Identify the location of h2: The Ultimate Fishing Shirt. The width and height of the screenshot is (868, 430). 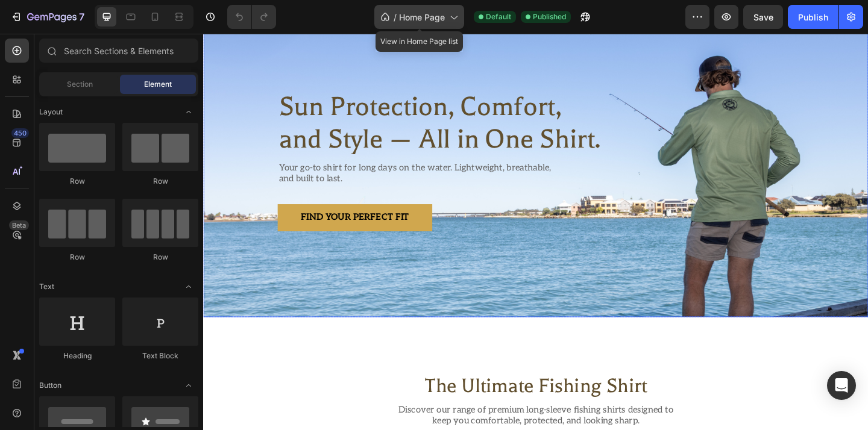
(362, 383).